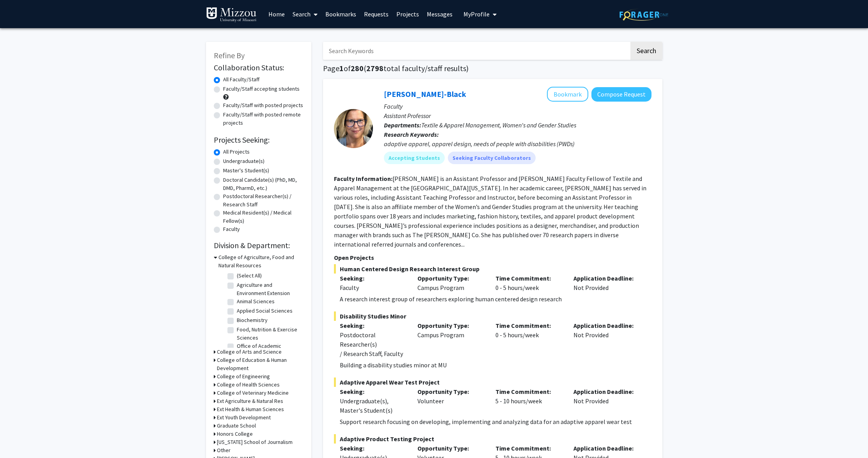 Image resolution: width=868 pixels, height=458 pixels. Describe the element at coordinates (376, 15) in the screenshot. I see `a: Requests` at that location.